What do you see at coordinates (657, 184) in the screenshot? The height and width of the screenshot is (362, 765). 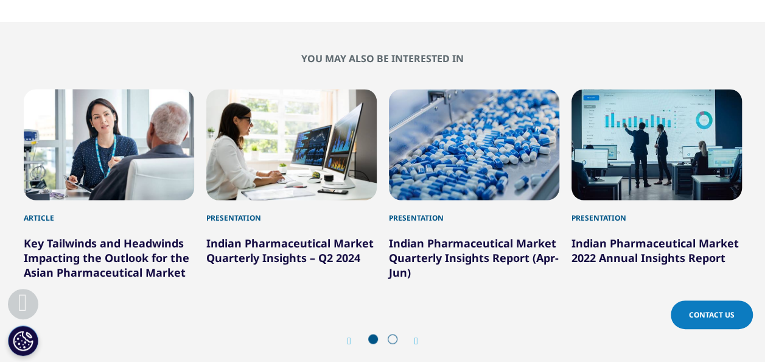 I see `div: 4 / 6` at bounding box center [657, 184].